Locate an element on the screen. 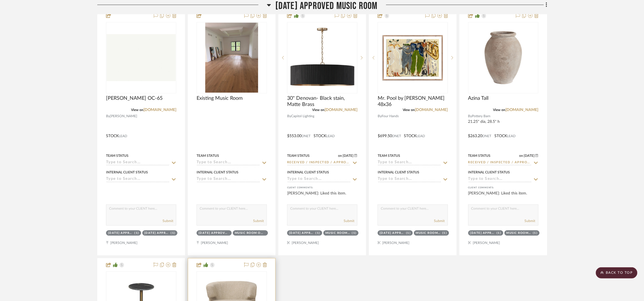 The image size is (644, 301). span: Pottery Barn is located at coordinates (482, 116).